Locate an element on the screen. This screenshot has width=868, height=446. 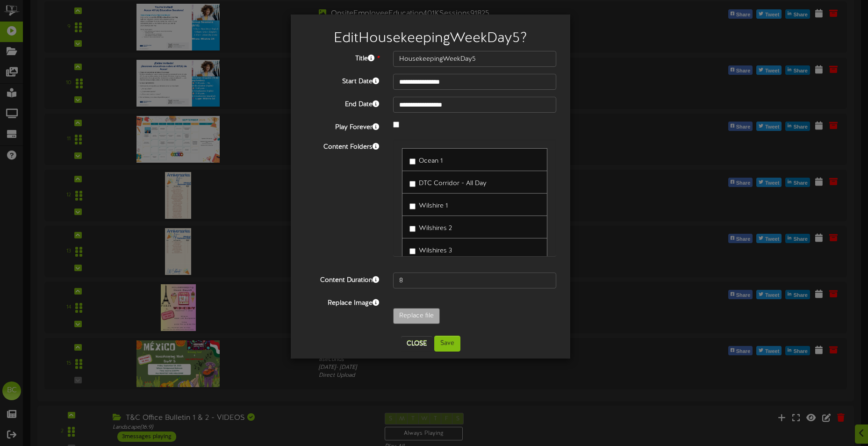
label: Content Folders is located at coordinates (342, 146).